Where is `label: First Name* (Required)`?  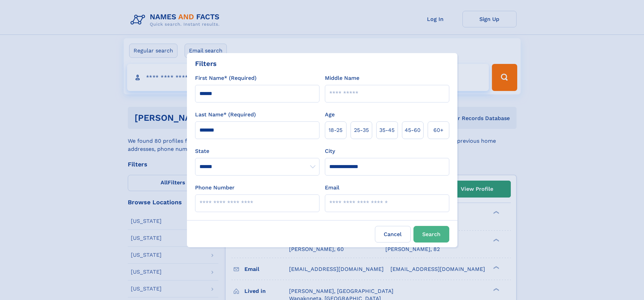 label: First Name* (Required) is located at coordinates (226, 78).